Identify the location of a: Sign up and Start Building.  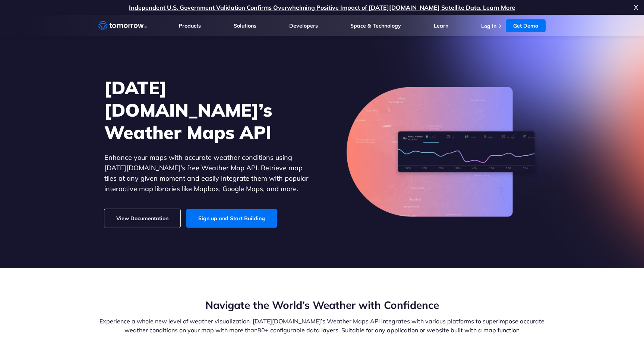
(232, 218).